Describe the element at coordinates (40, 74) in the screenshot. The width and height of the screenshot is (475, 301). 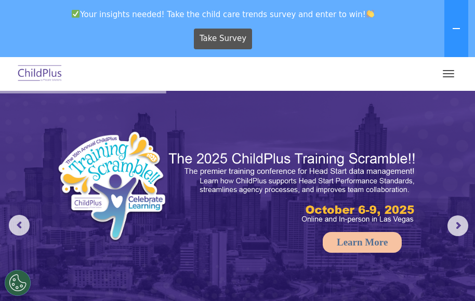
I see `img: ChildPlus by Procare Solutions` at that location.